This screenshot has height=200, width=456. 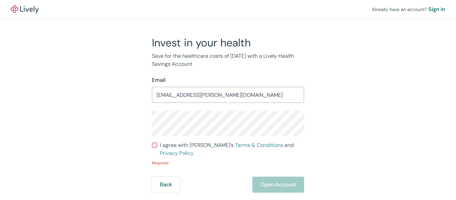 I want to click on a: Sign in, so click(x=436, y=9).